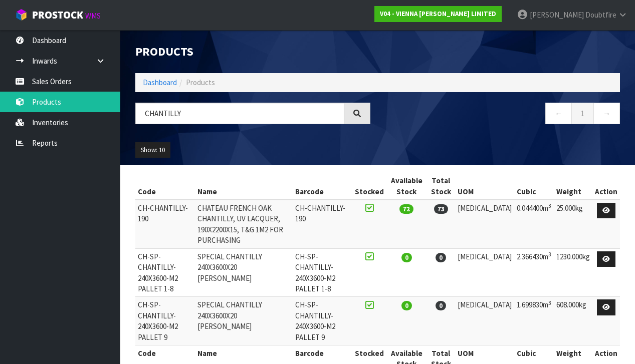 The width and height of the screenshot is (635, 364). What do you see at coordinates (240, 113) in the screenshot?
I see `input: Search products` at bounding box center [240, 113].